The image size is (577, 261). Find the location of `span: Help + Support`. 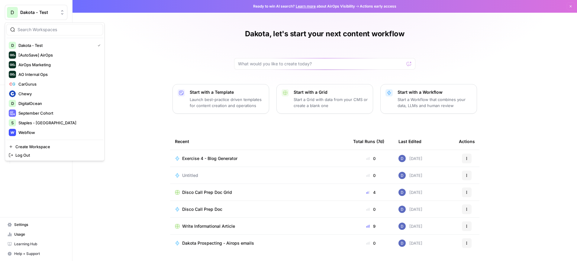

span: Help + Support is located at coordinates (39, 254).